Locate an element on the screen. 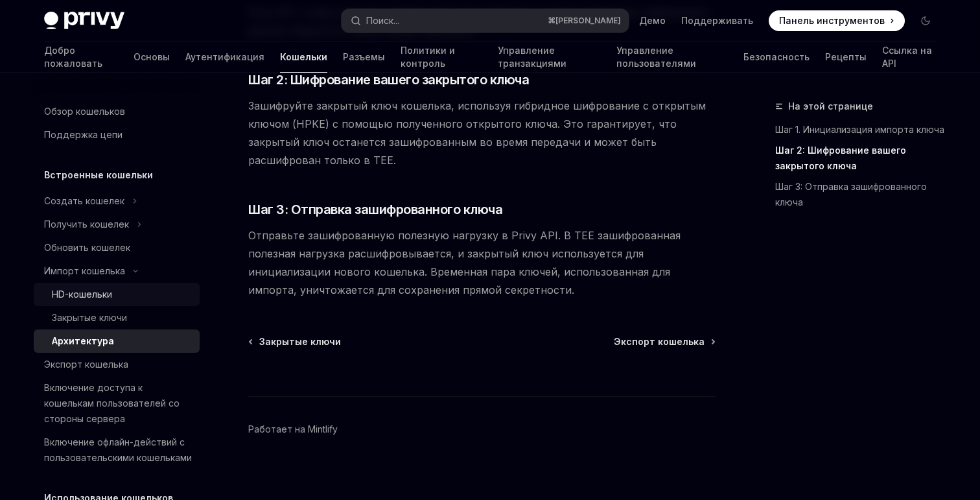 Image resolution: width=980 pixels, height=500 pixels. font: Импорт кошелька is located at coordinates (84, 271).